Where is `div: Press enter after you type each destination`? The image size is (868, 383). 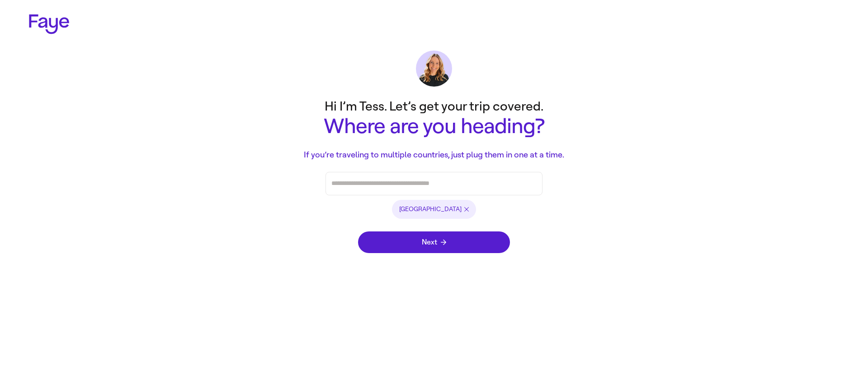
div: Press enter after you type each destination is located at coordinates (434, 184).